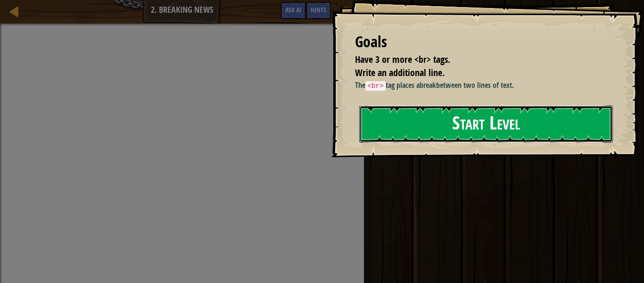 The width and height of the screenshot is (644, 283). What do you see at coordinates (476, 73) in the screenshot?
I see `li: Write an additional line.` at bounding box center [476, 73].